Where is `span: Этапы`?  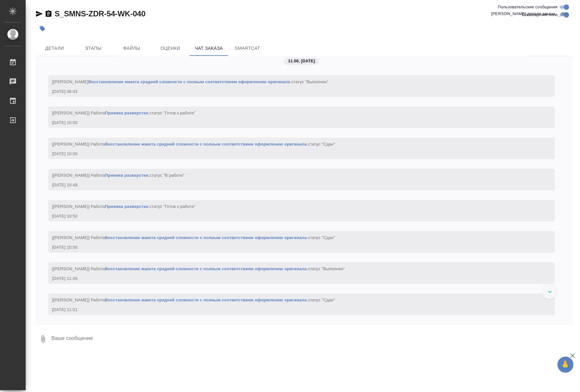
span: Этапы is located at coordinates (93, 48).